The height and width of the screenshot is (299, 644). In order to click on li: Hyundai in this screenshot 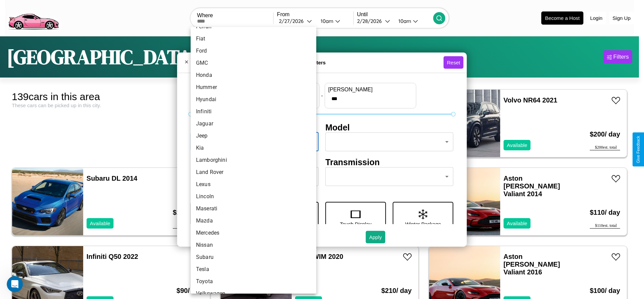, I will do `click(253, 100)`.